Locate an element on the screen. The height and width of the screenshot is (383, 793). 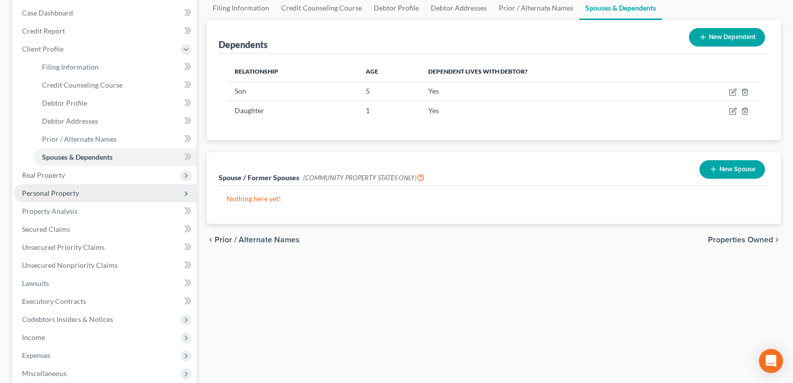
a: Executory Contracts is located at coordinates (105, 301).